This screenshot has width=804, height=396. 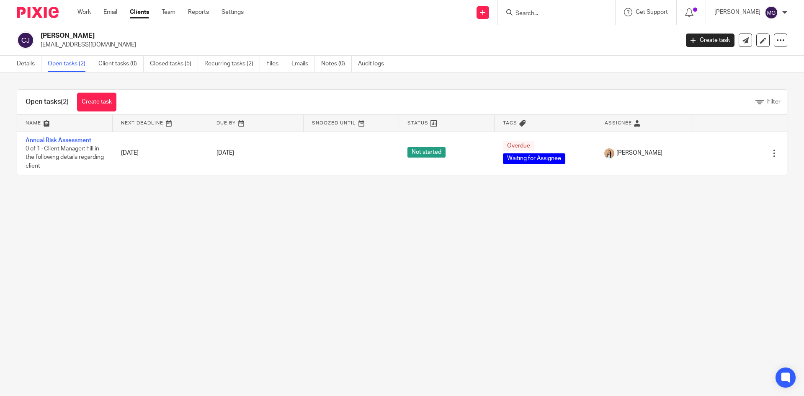 What do you see at coordinates (64, 157) in the screenshot?
I see `span: 0 of 1 · Client Manager: Fill in the following details regarding client` at bounding box center [64, 157].